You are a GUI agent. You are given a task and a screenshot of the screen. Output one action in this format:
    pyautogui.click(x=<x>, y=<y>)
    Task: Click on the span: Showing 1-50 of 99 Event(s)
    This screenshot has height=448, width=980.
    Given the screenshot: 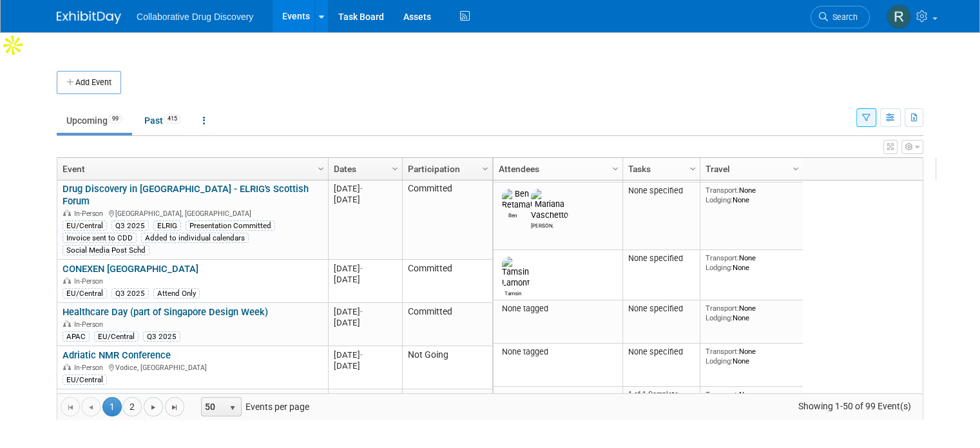 What is the action you would take?
    pyautogui.click(x=854, y=407)
    